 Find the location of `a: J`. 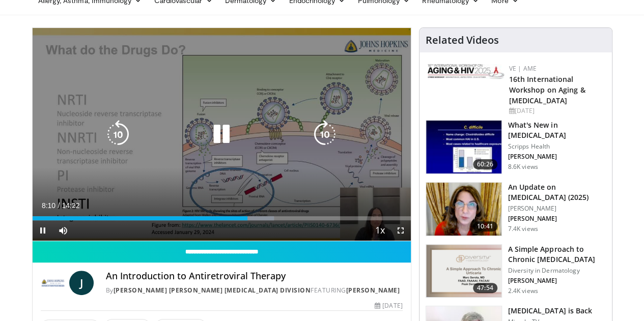

a: J is located at coordinates (82, 283).